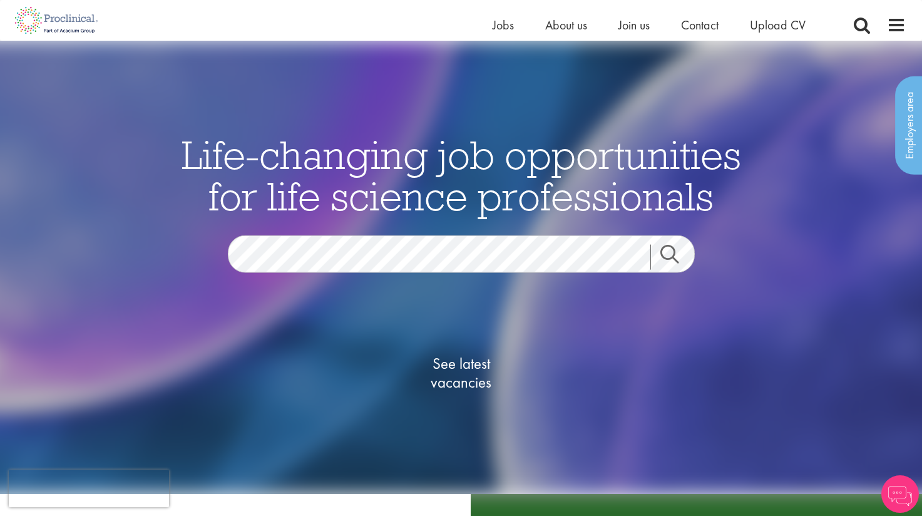  What do you see at coordinates (700, 25) in the screenshot?
I see `span: Contact` at bounding box center [700, 25].